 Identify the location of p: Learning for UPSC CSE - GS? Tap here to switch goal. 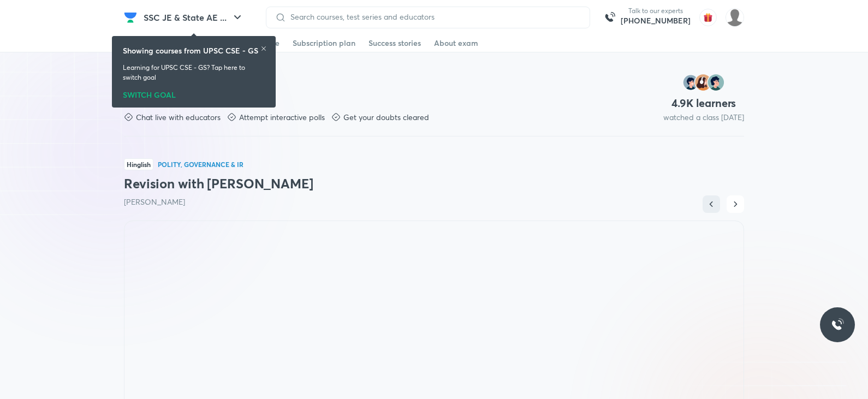
(194, 73).